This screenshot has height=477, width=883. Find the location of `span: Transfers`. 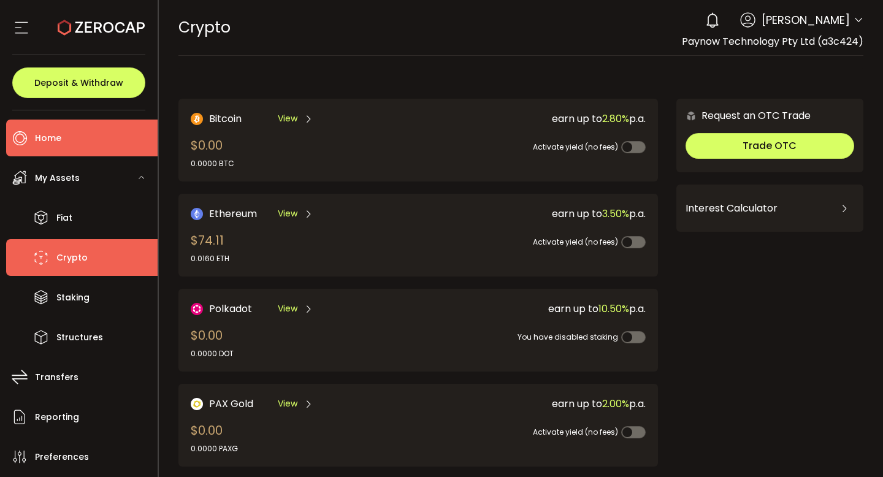

span: Transfers is located at coordinates (56, 377).